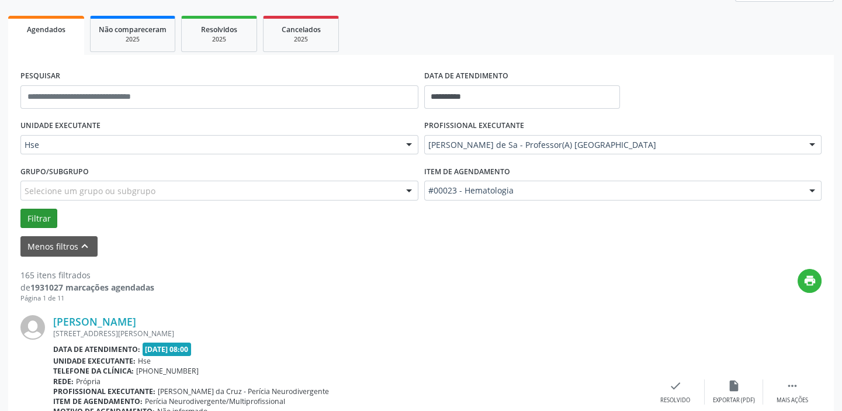 The width and height of the screenshot is (842, 411). Describe the element at coordinates (810, 281) in the screenshot. I see `button: print` at that location.